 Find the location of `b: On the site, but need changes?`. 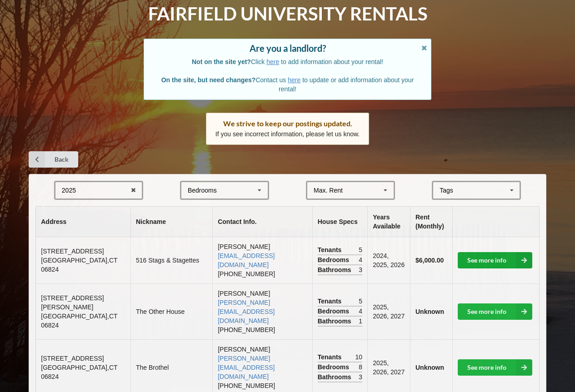

b: On the site, but need changes? is located at coordinates (208, 80).